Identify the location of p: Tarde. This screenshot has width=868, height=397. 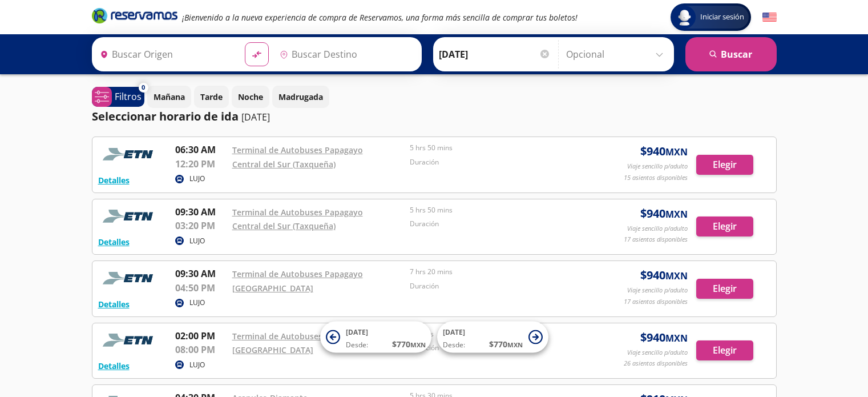
(211, 96).